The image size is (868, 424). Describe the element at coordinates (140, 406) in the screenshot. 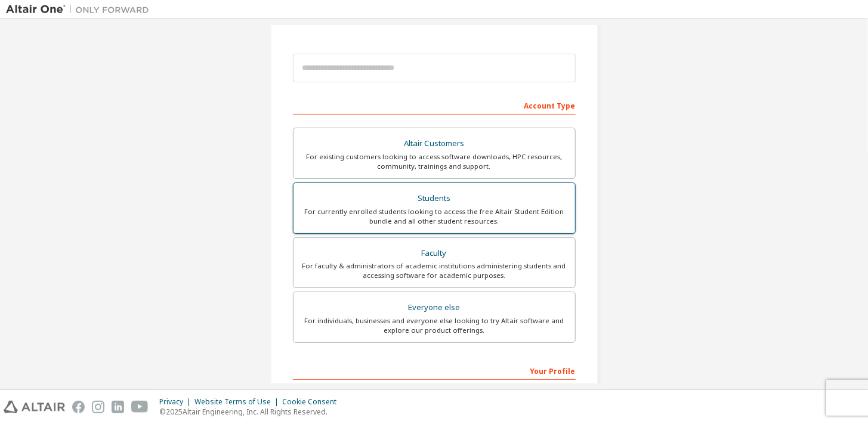

I see `img: youtube.svg` at that location.